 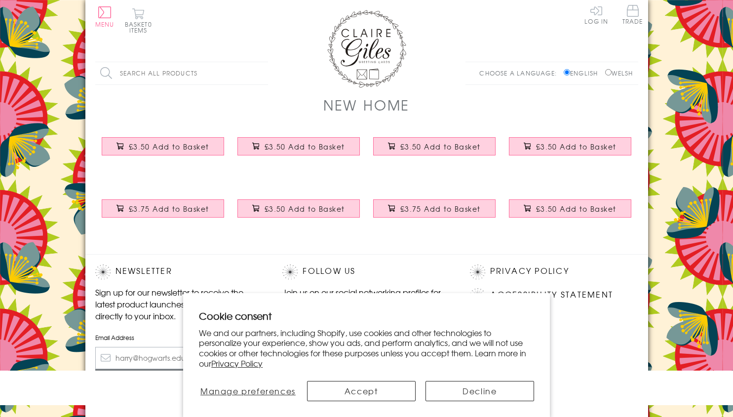 I want to click on span: Trade, so click(x=633, y=14).